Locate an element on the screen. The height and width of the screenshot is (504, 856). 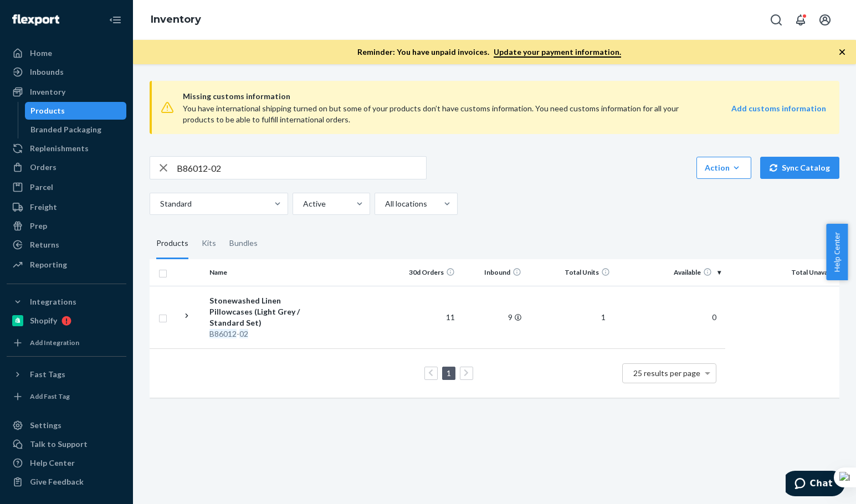
th: Inbound is located at coordinates (492, 272).